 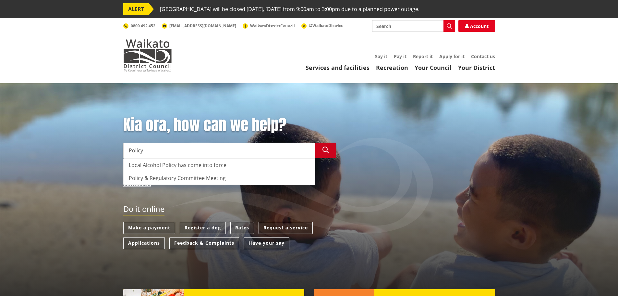 I want to click on a: Recreation, so click(x=392, y=67).